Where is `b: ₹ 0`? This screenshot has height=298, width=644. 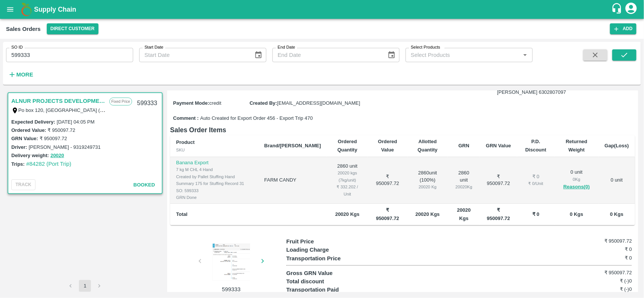
b: ₹ 0 is located at coordinates (535, 214).